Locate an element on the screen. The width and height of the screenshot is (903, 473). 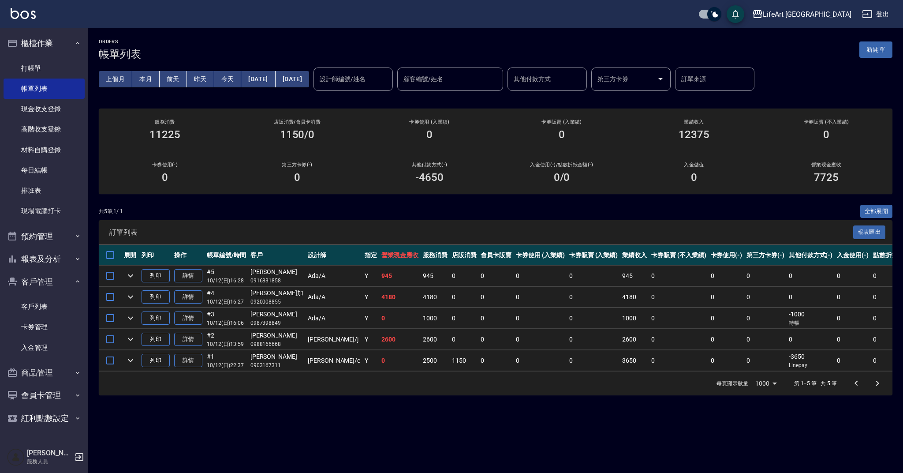
button: Open is located at coordinates (661, 79).